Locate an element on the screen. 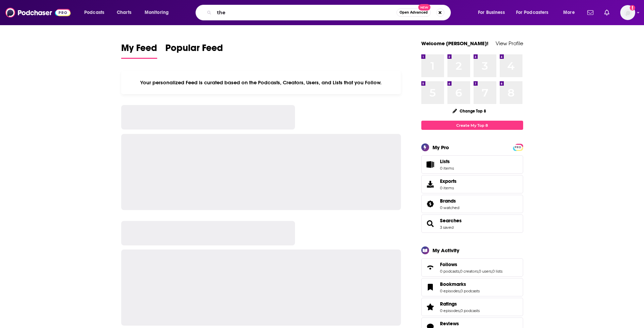  input: Search podcasts, credits, & more... is located at coordinates (305, 13).